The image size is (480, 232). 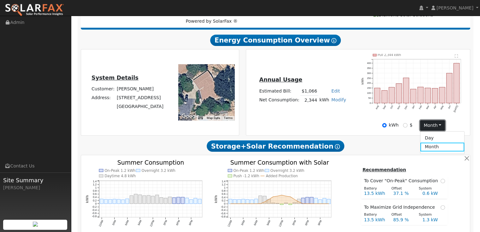 I want to click on text: Daytime 4.8 kWh, so click(x=120, y=176).